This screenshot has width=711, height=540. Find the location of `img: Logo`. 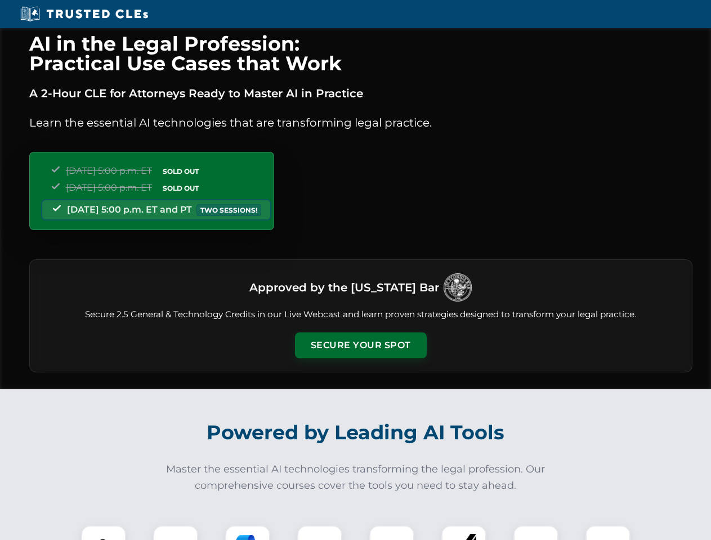

img: Logo is located at coordinates (458, 288).